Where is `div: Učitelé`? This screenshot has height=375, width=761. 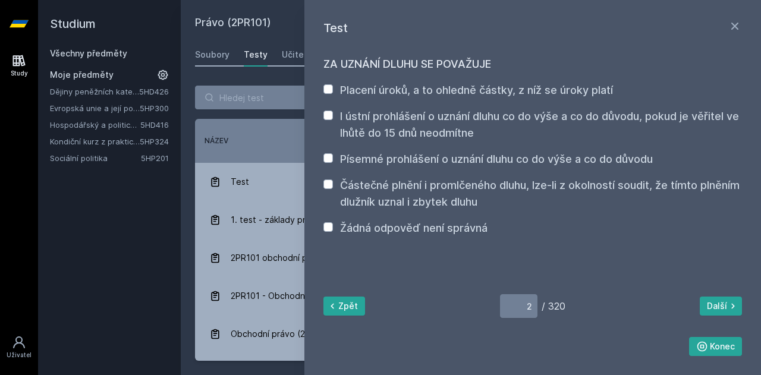 div: Učitelé is located at coordinates (297, 55).